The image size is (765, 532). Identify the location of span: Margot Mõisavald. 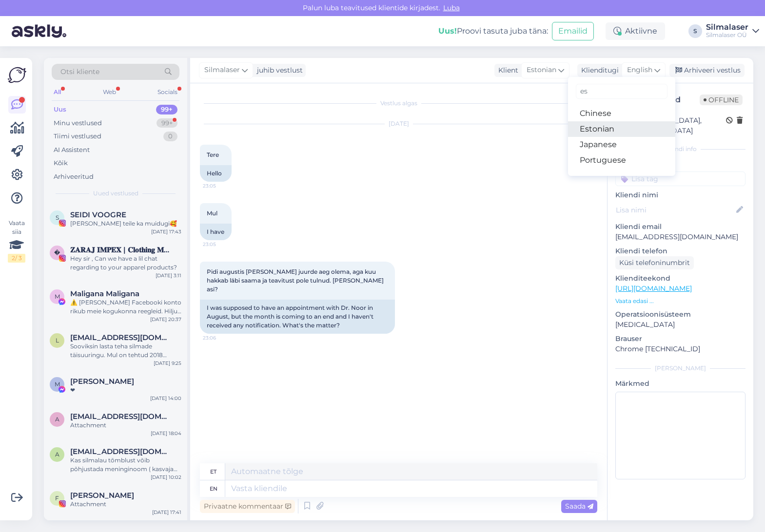
(102, 381).